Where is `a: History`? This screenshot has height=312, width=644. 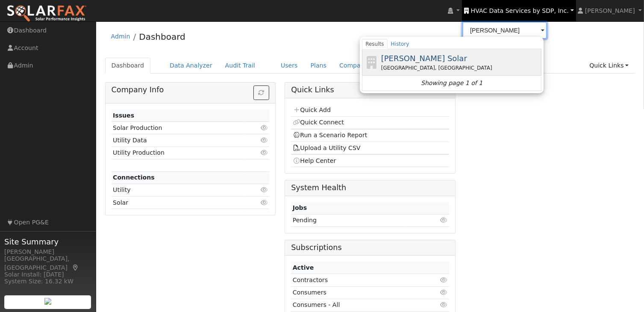
a: History is located at coordinates (400, 44).